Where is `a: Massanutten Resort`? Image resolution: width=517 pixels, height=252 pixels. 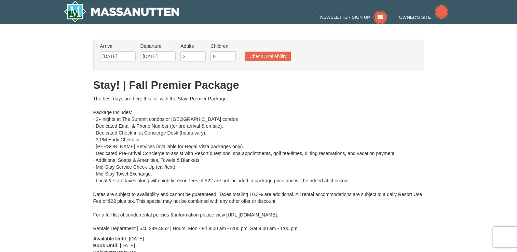 a: Massanutten Resort is located at coordinates (122, 12).